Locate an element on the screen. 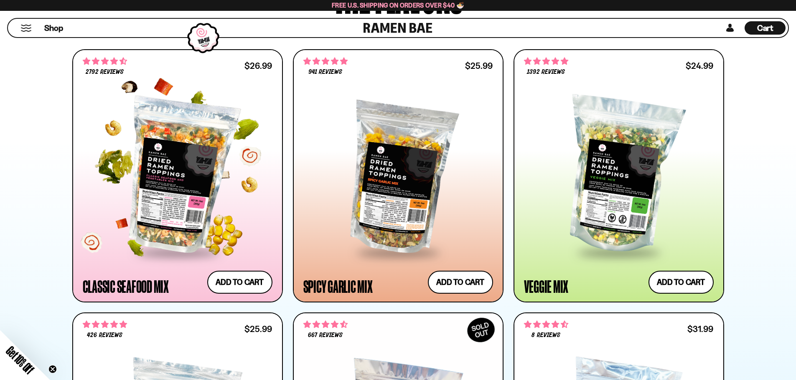 The width and height of the screenshot is (796, 380). a: Cart is located at coordinates (765, 28).